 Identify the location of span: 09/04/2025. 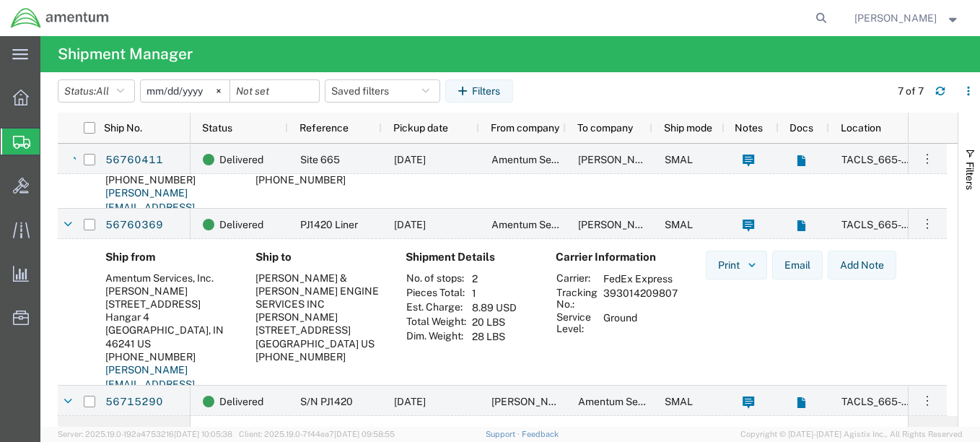
(410, 402).